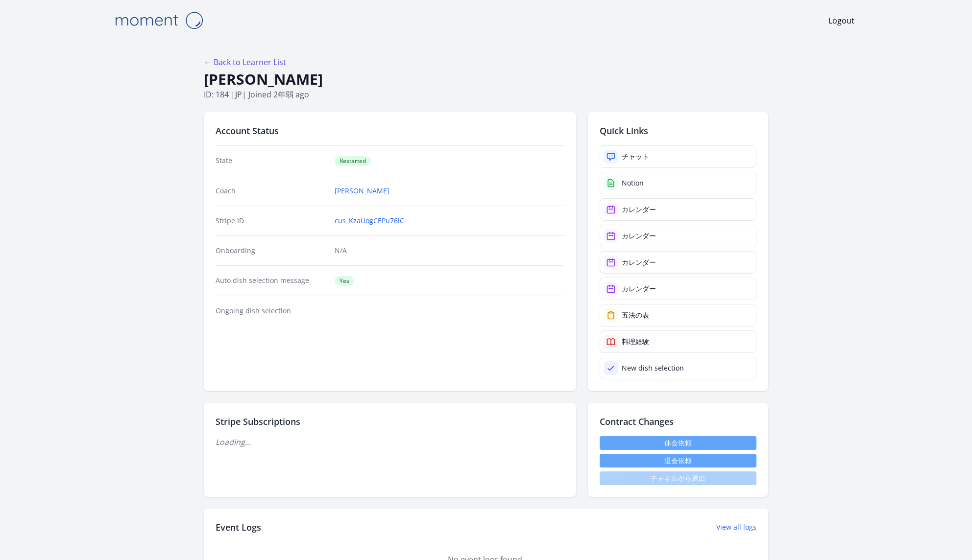 The height and width of the screenshot is (560, 972). Describe the element at coordinates (486, 94) in the screenshot. I see `p: ID: 184 | | Joined 2年弱 ago` at that location.